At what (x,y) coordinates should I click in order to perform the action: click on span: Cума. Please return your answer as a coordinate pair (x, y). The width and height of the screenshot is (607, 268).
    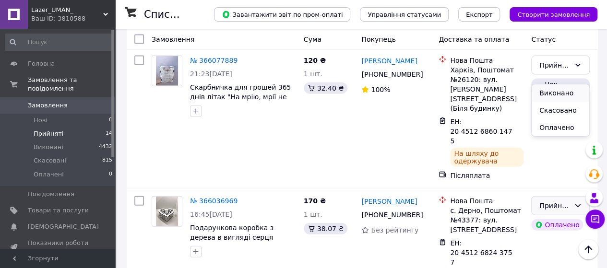
    Looking at the image, I should click on (312, 39).